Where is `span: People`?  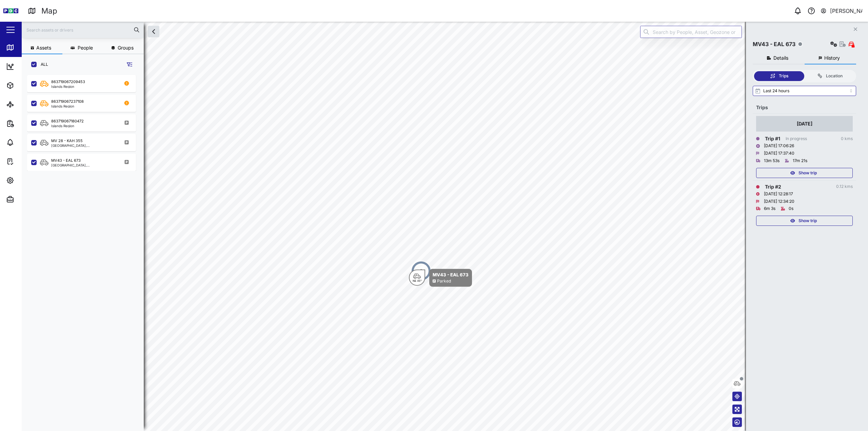 span: People is located at coordinates (85, 48).